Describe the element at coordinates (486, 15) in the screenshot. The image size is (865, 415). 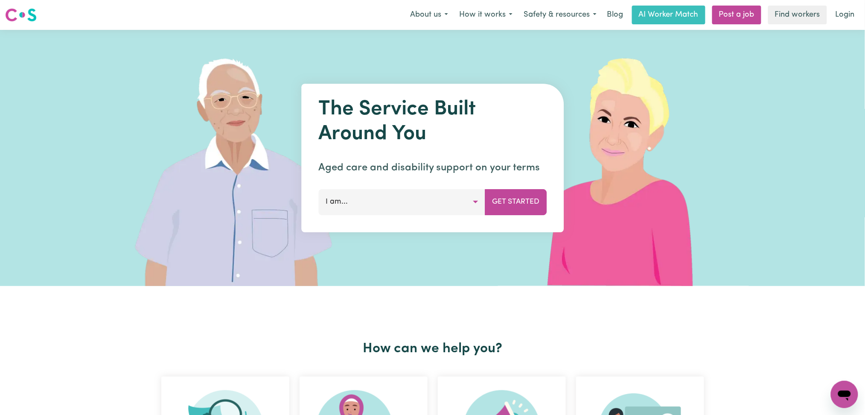
I see `button: How it works` at that location.